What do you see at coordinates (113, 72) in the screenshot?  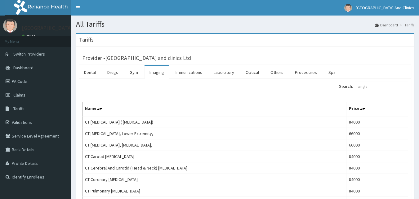 I see `a: Drugs` at bounding box center [113, 72].